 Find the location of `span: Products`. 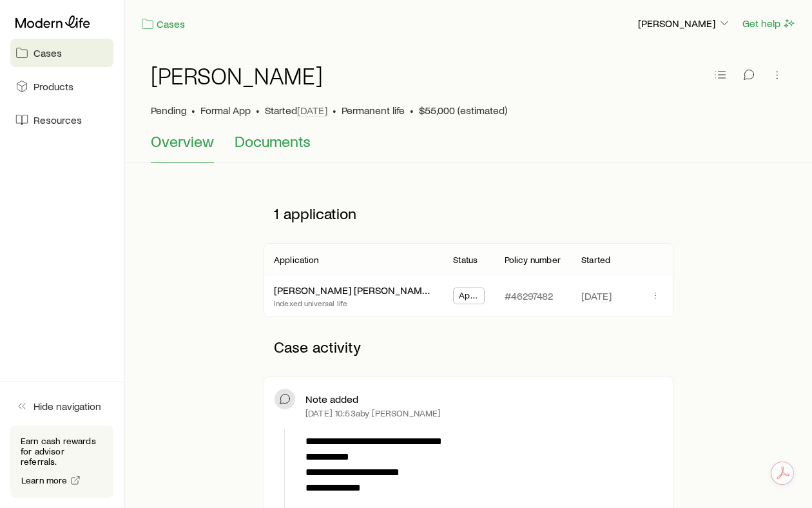

span: Products is located at coordinates (53, 86).